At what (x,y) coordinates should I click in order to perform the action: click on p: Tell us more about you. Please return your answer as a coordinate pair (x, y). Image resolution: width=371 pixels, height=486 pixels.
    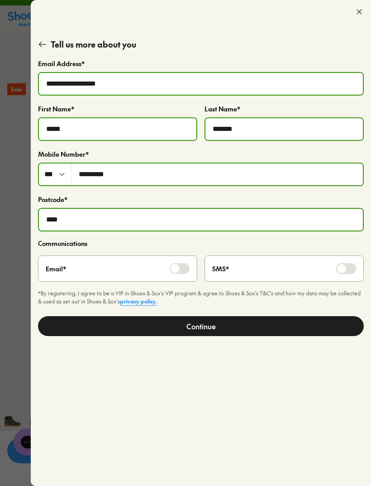
    Looking at the image, I should click on (93, 44).